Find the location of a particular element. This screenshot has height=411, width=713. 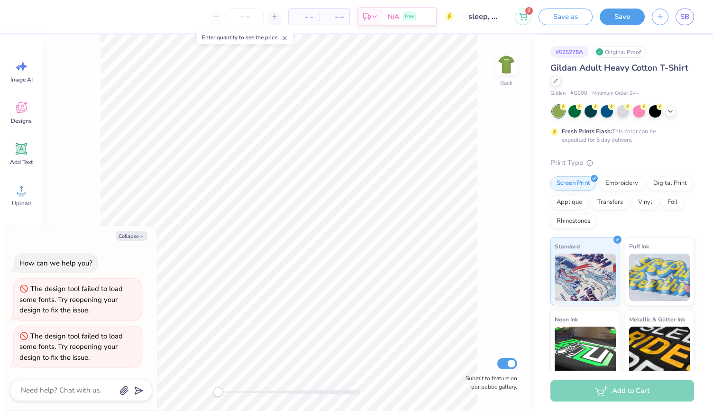

div: Foil is located at coordinates (672, 202).